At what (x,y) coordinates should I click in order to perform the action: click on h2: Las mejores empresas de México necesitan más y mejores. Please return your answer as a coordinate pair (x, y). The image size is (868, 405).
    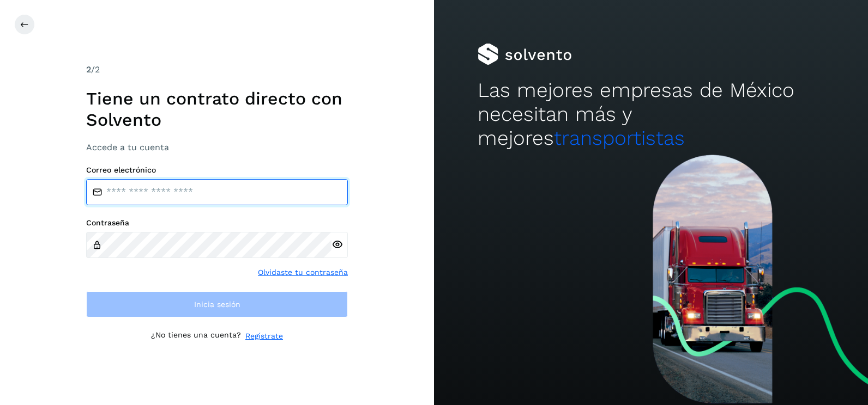
    Looking at the image, I should click on (651, 114).